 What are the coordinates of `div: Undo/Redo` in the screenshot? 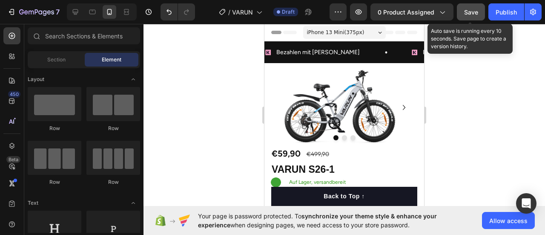 It's located at (178, 12).